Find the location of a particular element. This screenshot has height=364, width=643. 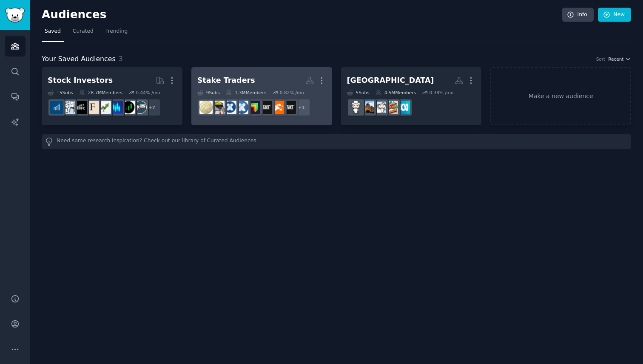

a: Stock Investors15Subs28.7MMembers0.44% /mo+7stocksDaytradingStockMarketinvestingfinanceFinancialC... is located at coordinates (112, 96).